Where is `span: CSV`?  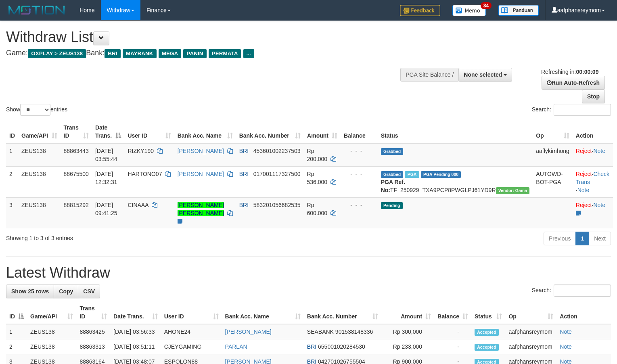 span: CSV is located at coordinates (89, 291).